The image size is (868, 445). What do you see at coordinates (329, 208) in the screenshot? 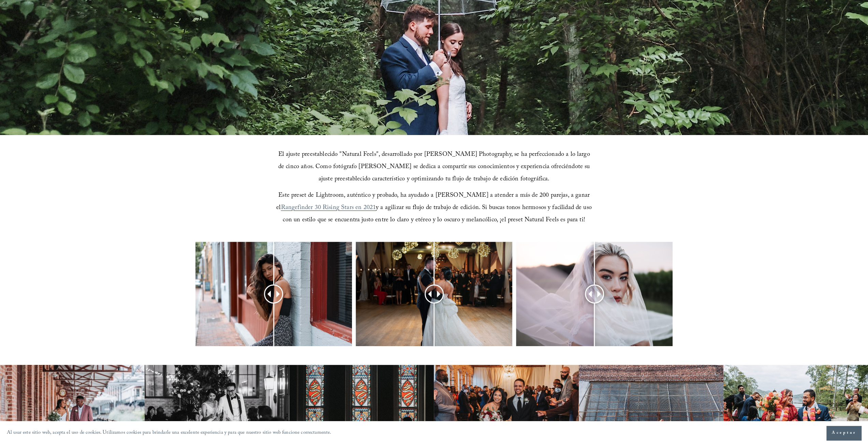
I see `a: Rangefinder 30 Rising Stars en 2021` at bounding box center [329, 208].